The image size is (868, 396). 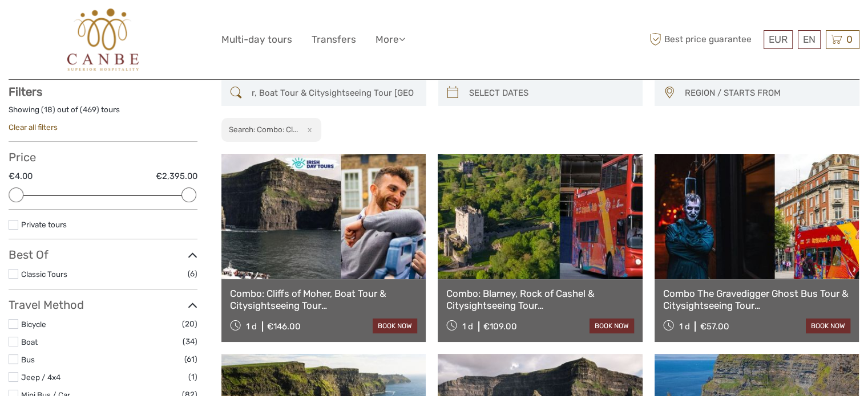 What do you see at coordinates (263, 129) in the screenshot?
I see `h2: Search: Combo: Cl...` at bounding box center [263, 129].